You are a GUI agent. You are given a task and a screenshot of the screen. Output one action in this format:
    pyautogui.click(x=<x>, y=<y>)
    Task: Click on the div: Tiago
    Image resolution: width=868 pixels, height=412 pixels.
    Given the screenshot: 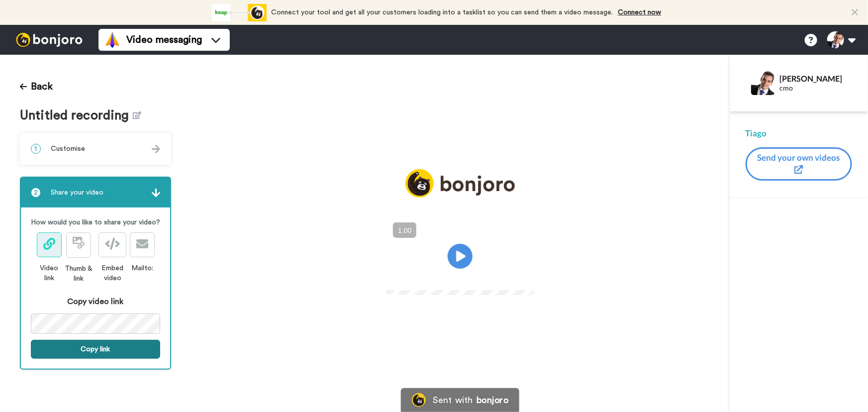 What is the action you would take?
    pyautogui.click(x=799, y=133)
    